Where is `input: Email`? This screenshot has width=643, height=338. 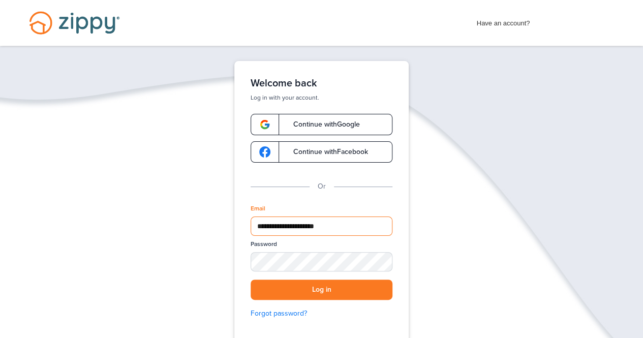
input: Email is located at coordinates (321, 226).